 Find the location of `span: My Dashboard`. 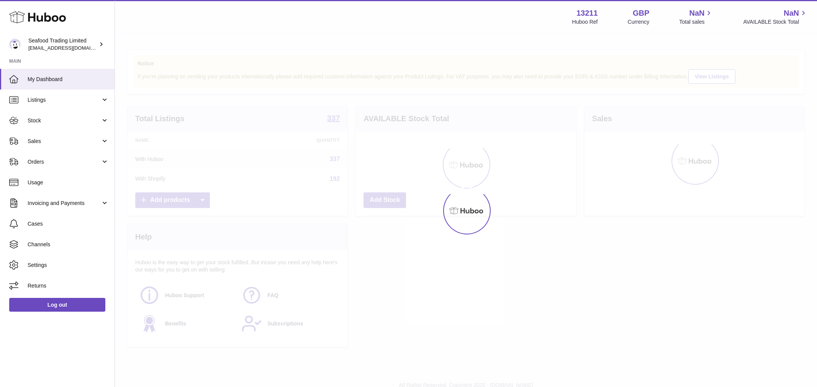

span: My Dashboard is located at coordinates (68, 79).